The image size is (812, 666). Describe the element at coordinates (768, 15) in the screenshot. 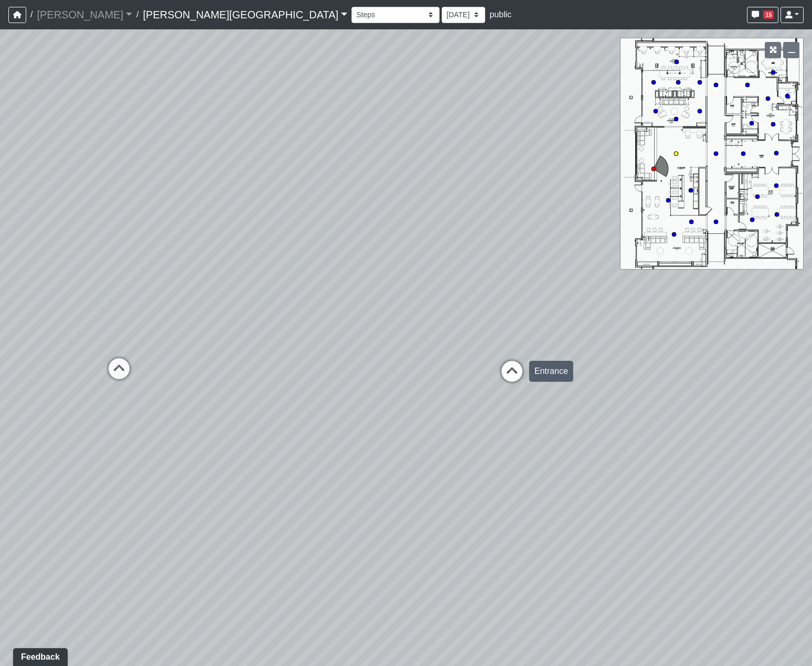

I see `span: 15` at that location.